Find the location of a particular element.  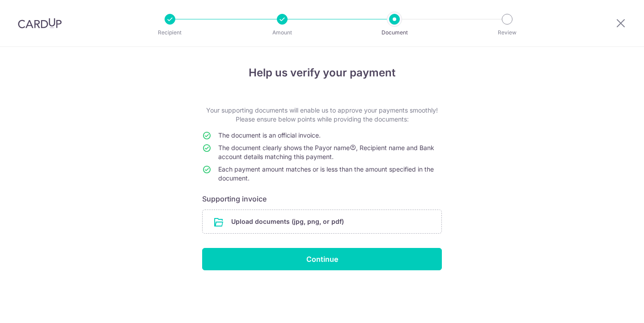

p: Review is located at coordinates (507, 32).